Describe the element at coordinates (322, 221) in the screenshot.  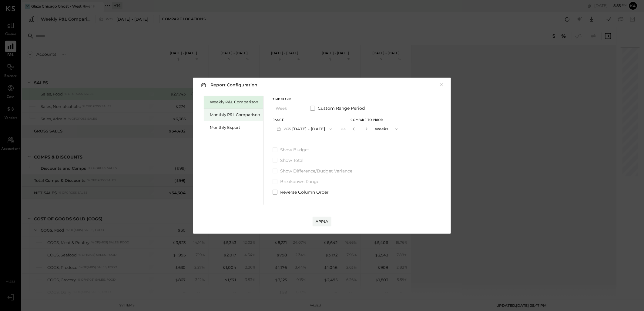
I see `div: Apply` at that location.